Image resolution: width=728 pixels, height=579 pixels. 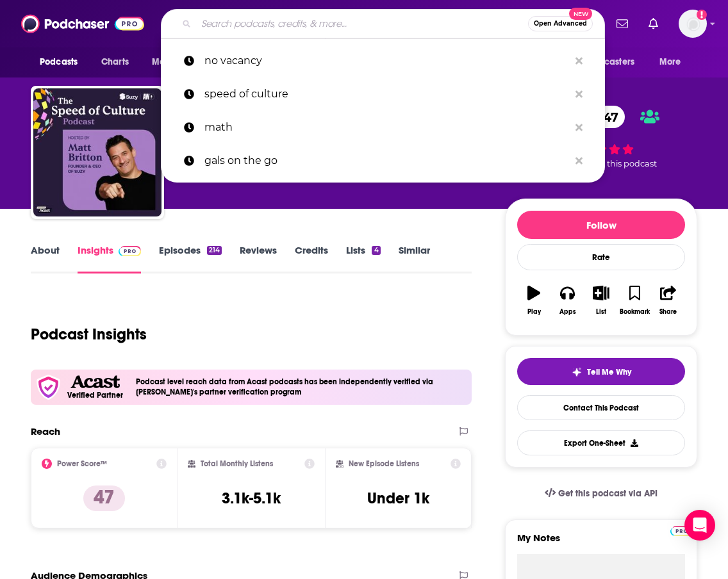 What do you see at coordinates (601, 493) in the screenshot?
I see `a: Get this podcast via API` at bounding box center [601, 493].